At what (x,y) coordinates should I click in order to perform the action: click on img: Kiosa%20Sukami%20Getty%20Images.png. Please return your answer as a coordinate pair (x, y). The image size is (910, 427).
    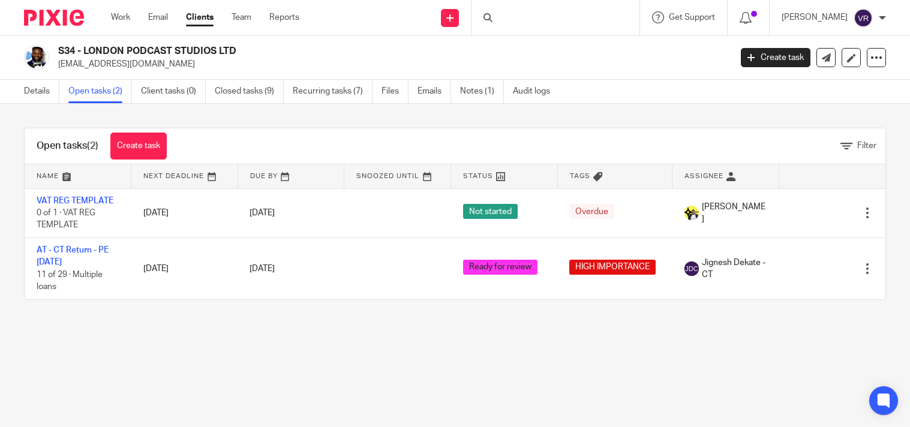
    Looking at the image, I should click on (37, 58).